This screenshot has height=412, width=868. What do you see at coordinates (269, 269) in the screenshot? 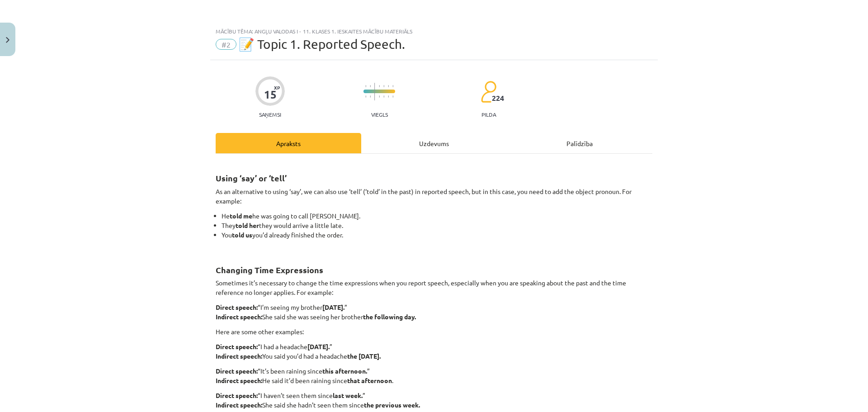
I see `strong: Changing Time Expressions` at bounding box center [269, 269].